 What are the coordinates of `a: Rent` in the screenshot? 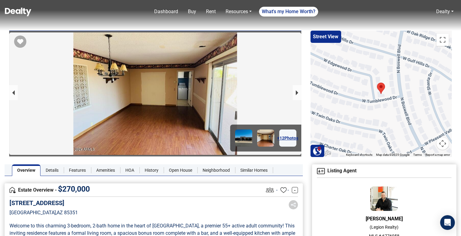 It's located at (211, 12).